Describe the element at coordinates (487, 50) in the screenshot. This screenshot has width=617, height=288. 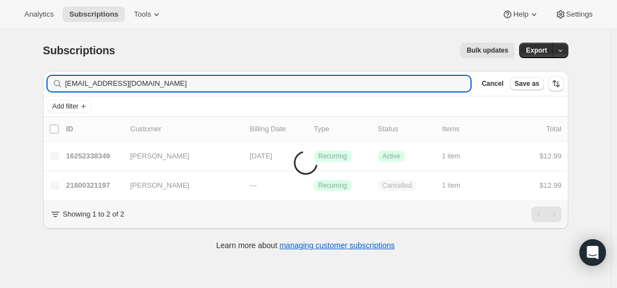
I see `button: Bulk updates` at that location.